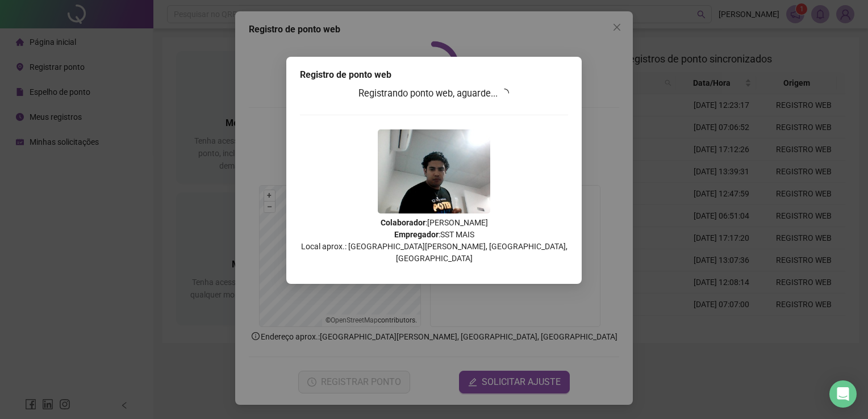 This screenshot has height=419, width=868. I want to click on strong: Colaborador, so click(403, 222).